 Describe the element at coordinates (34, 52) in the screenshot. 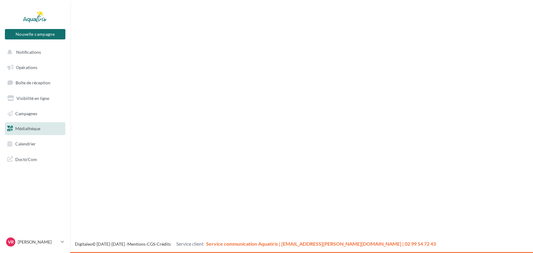

I see `button: Notifications` at that location.